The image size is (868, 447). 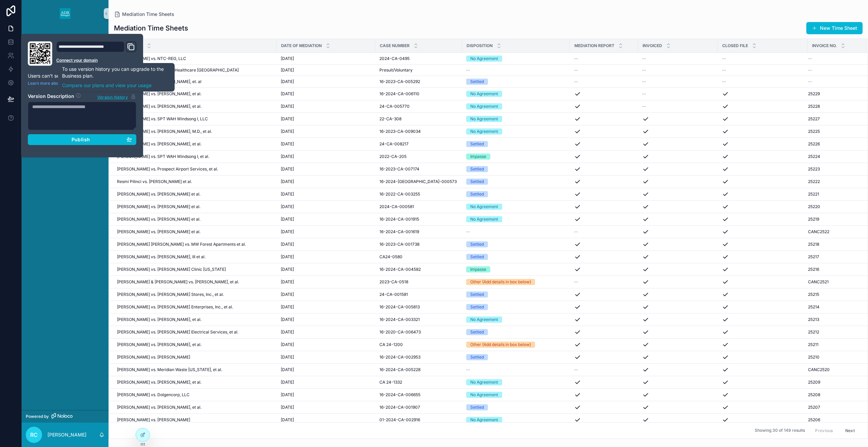 I want to click on a: 25228, so click(x=833, y=107).